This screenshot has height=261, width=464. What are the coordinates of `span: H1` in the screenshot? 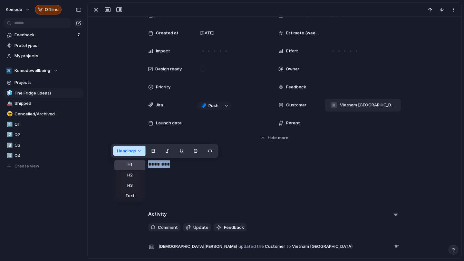 It's located at (130, 165).